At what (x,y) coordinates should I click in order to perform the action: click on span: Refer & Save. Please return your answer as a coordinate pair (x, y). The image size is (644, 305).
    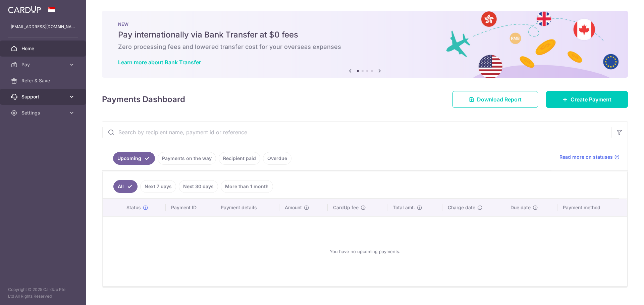
    Looking at the image, I should click on (44, 81).